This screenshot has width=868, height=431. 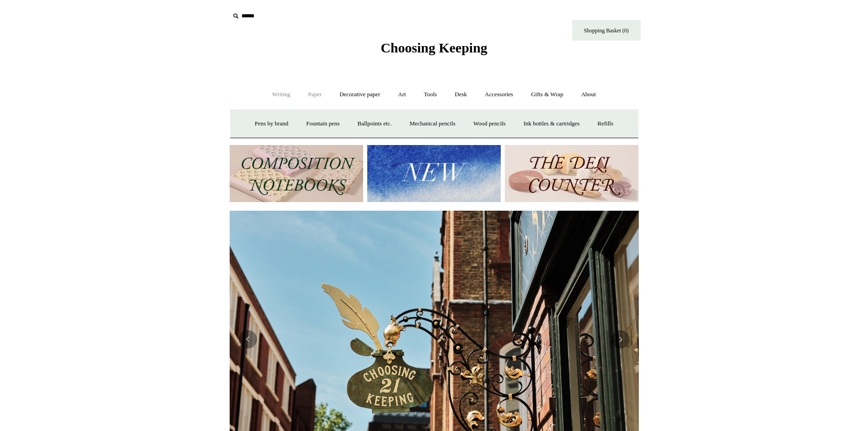 What do you see at coordinates (588, 94) in the screenshot?
I see `a: About` at bounding box center [588, 94].